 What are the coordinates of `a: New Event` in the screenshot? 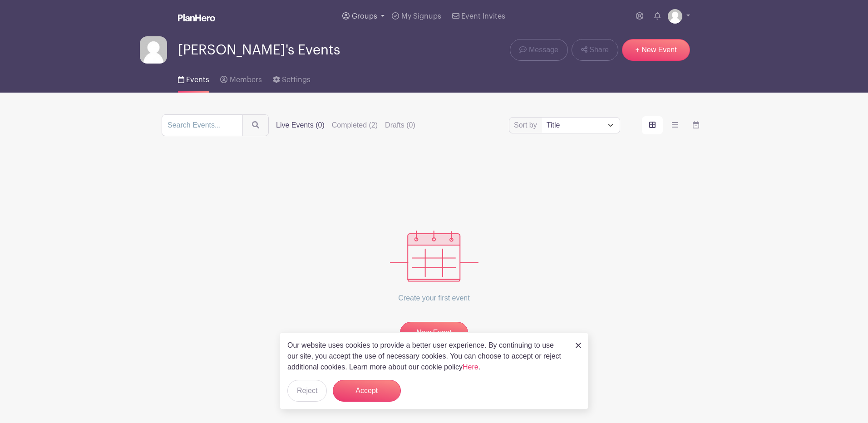 It's located at (434, 332).